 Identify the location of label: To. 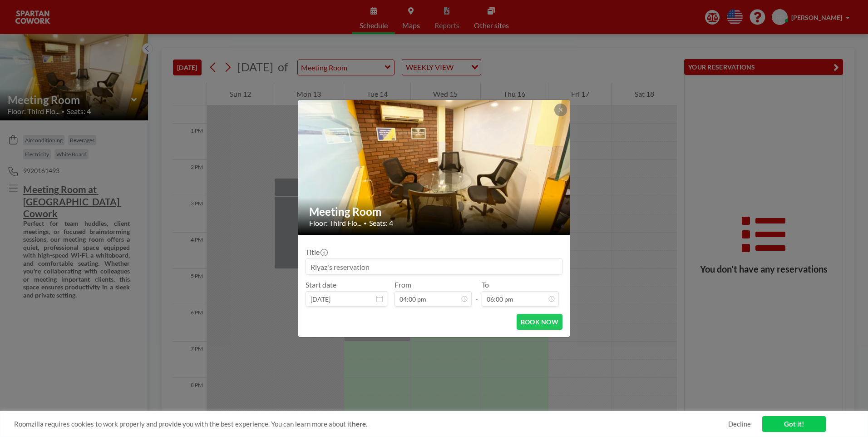
(486, 285).